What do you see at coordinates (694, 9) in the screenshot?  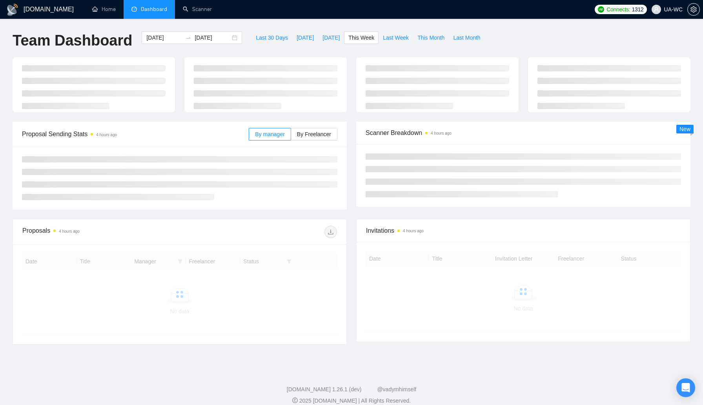 I see `span: setting` at bounding box center [694, 9].